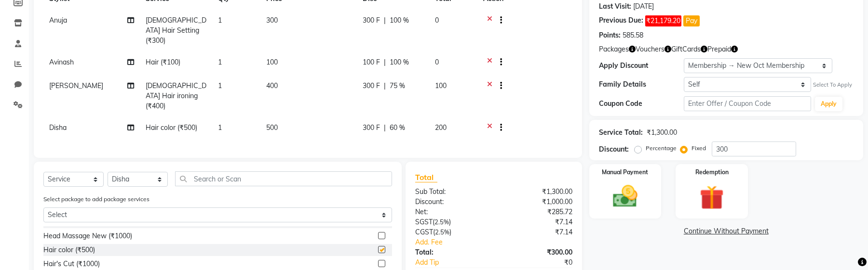 The width and height of the screenshot is (868, 270). Describe the element at coordinates (72, 264) in the screenshot. I see `div: Hair's Cut (₹1000)` at that location.